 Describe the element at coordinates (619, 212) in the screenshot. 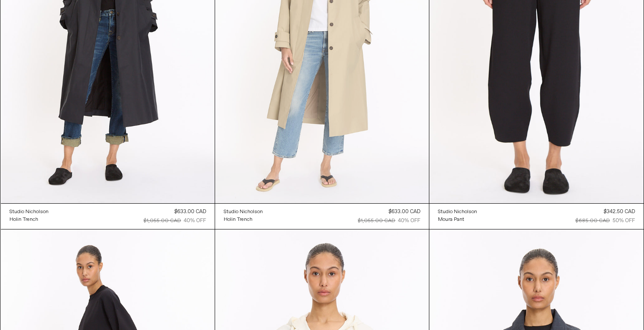

I see `div: $342.50 CAD` at that location.